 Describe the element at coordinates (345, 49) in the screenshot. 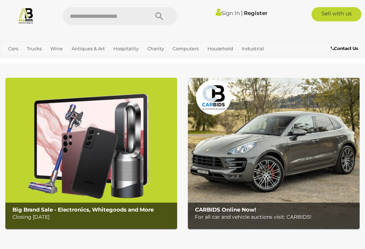

I see `a: Contact Us` at that location.